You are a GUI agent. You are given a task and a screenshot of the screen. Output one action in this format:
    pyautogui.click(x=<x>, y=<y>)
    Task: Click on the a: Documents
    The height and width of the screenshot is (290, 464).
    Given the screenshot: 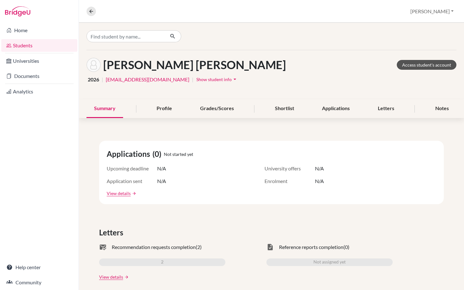 What is the action you would take?
    pyautogui.click(x=39, y=76)
    